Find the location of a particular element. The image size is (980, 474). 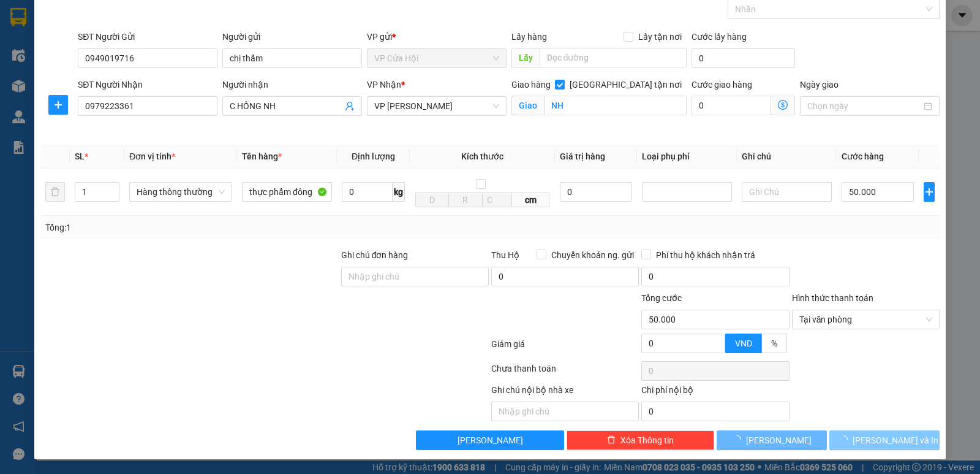

label: Cước giao hàng is located at coordinates (722, 85).